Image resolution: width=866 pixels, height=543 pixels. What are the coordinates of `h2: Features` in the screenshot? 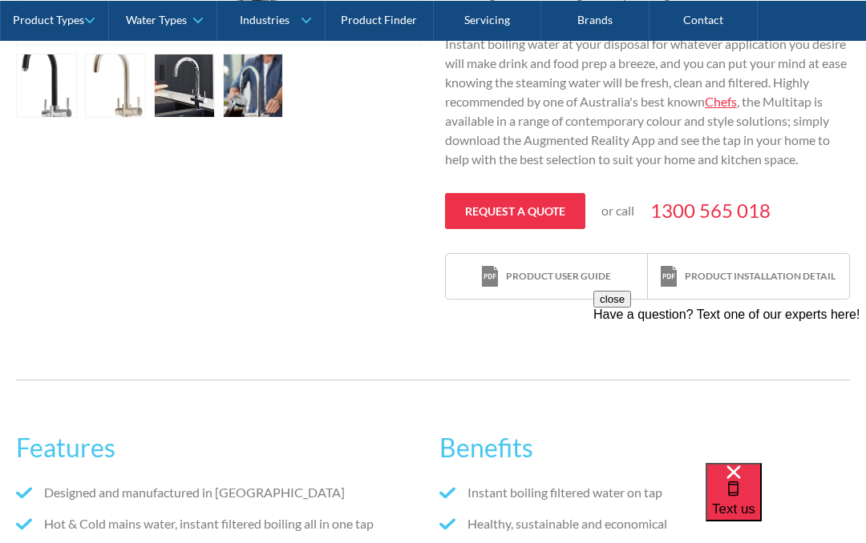 It's located at (221, 448).